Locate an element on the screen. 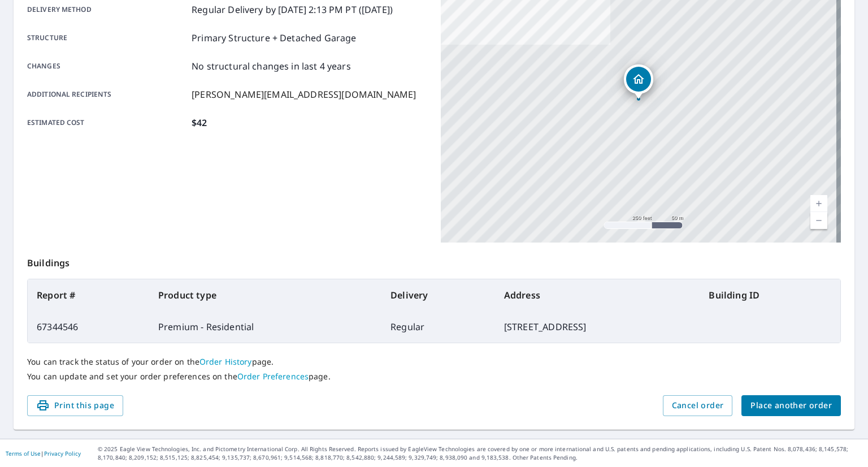 The height and width of the screenshot is (467, 868). p: Delivery method is located at coordinates (106, 9).